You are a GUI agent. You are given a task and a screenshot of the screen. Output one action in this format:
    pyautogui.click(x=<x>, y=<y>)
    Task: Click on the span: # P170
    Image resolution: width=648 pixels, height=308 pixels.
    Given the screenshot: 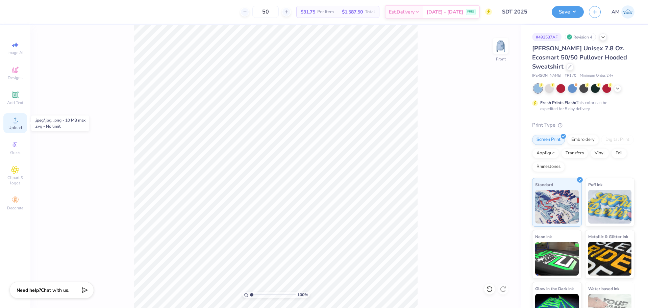 What is the action you would take?
    pyautogui.click(x=570, y=76)
    